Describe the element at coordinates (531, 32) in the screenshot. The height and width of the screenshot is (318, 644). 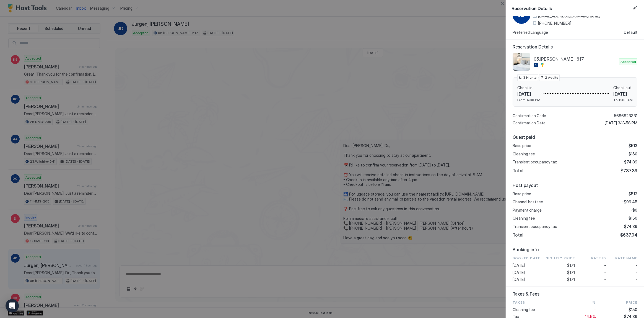
I see `span: Preferred Language` at that location.